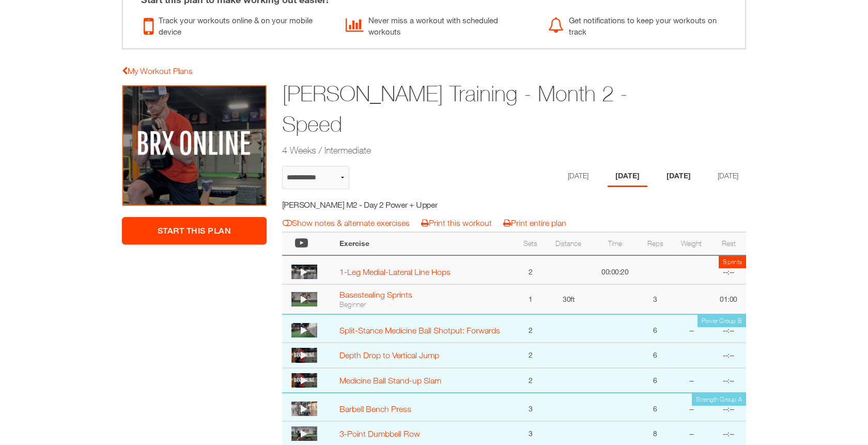 The width and height of the screenshot is (868, 445). What do you see at coordinates (568, 299) in the screenshot?
I see `td: 30` at bounding box center [568, 299].